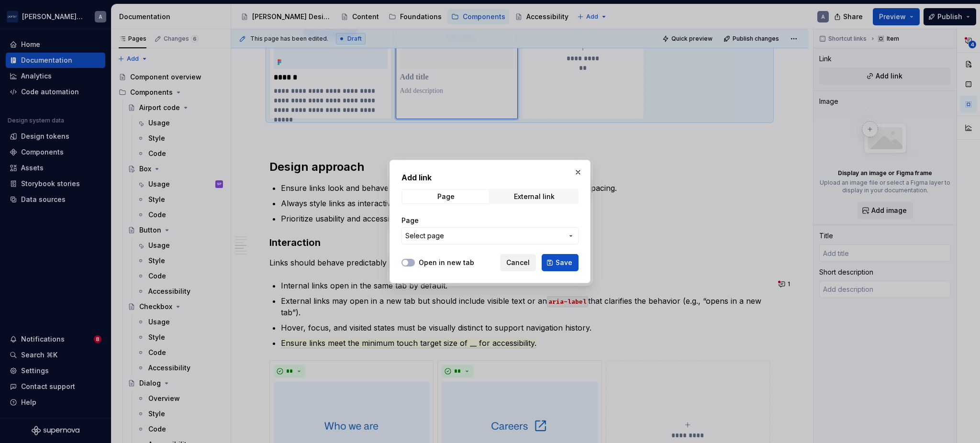 The image size is (980, 443). I want to click on h2: Add link, so click(490, 177).